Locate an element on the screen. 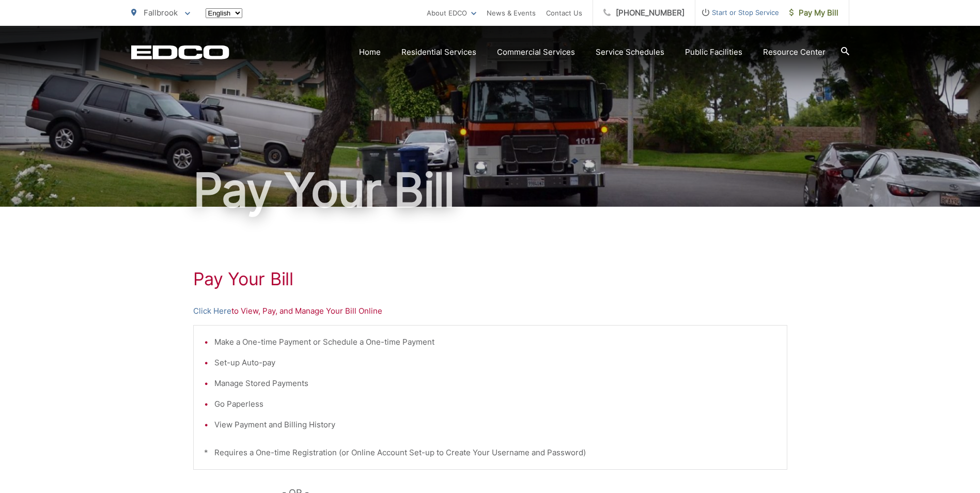 The width and height of the screenshot is (980, 493). a: Public Facilities is located at coordinates (713, 53).